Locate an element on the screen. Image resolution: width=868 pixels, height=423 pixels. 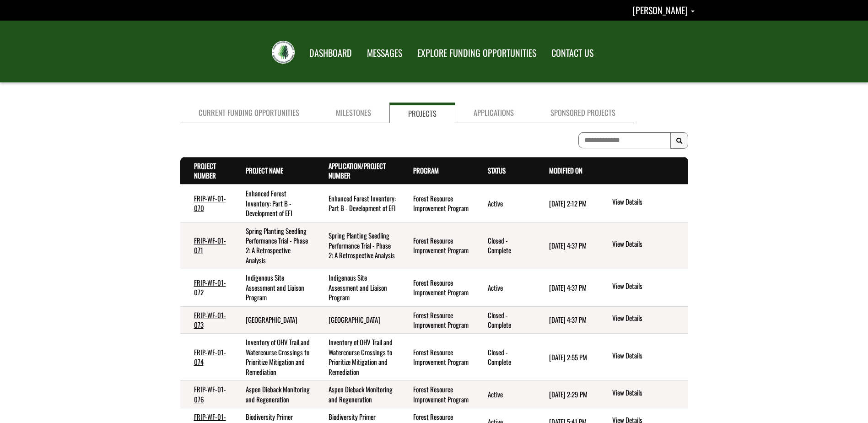
td: 7/25/2025 2:55 PM is located at coordinates (566, 357).